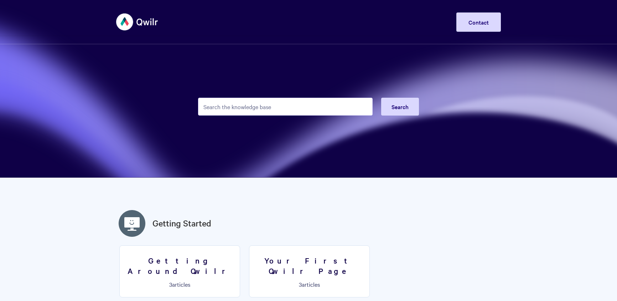 Image resolution: width=617 pixels, height=301 pixels. Describe the element at coordinates (285, 107) in the screenshot. I see `input: Search the knowledge base` at that location.